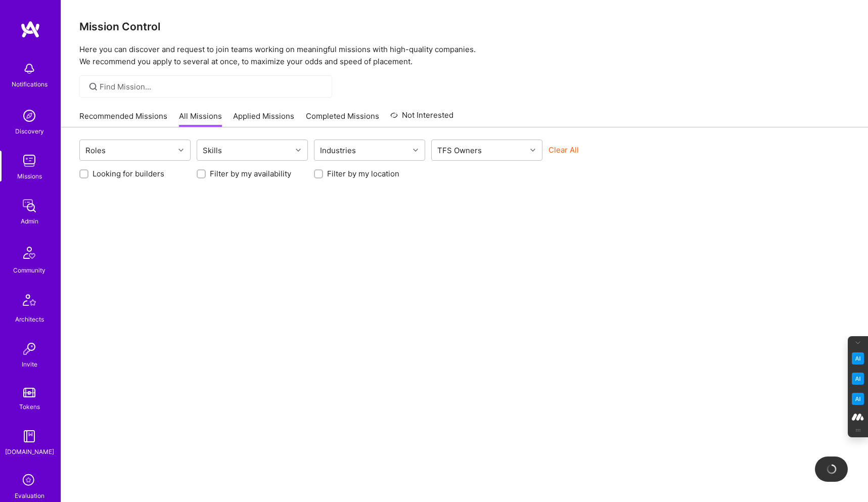  I want to click on h3: Mission Control, so click(465, 27).